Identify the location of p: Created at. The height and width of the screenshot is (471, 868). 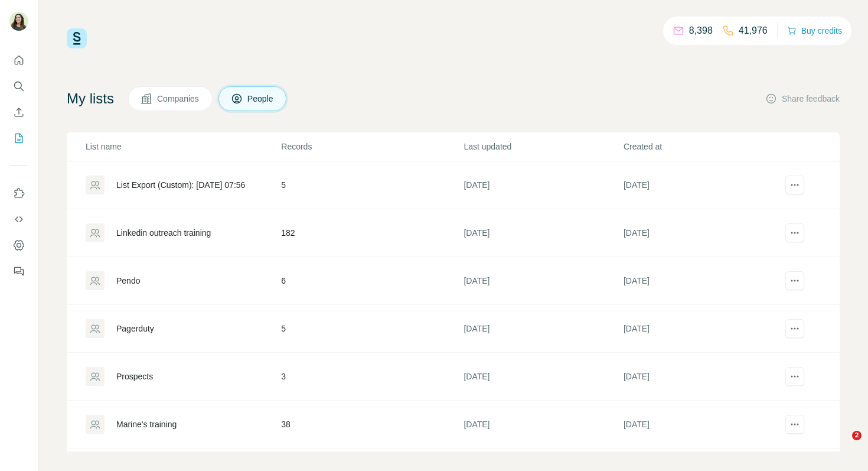
(703, 147).